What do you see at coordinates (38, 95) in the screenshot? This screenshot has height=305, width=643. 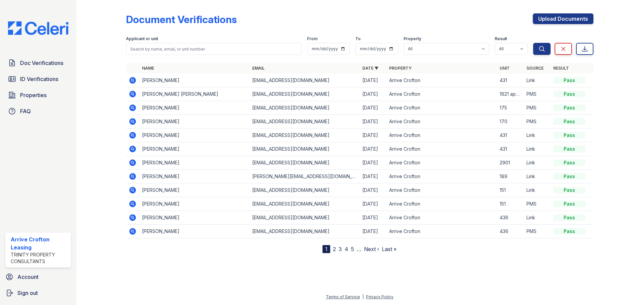 I see `a: Properties` at bounding box center [38, 95].